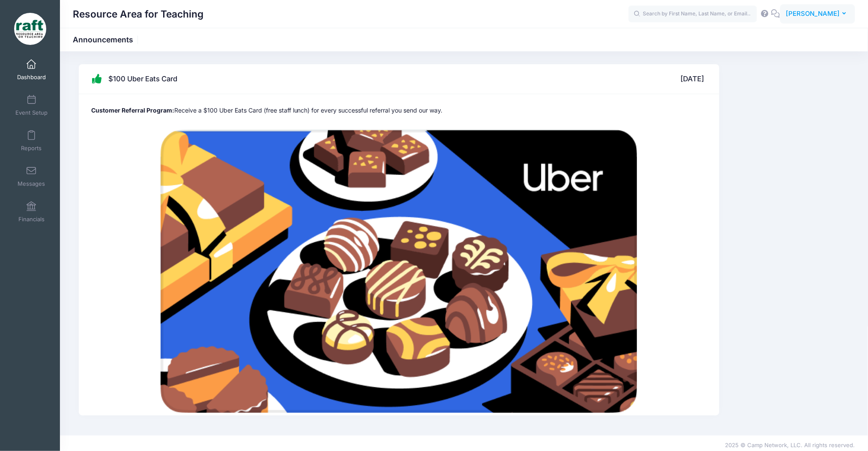 The width and height of the screenshot is (868, 451). I want to click on span: Financials, so click(31, 219).